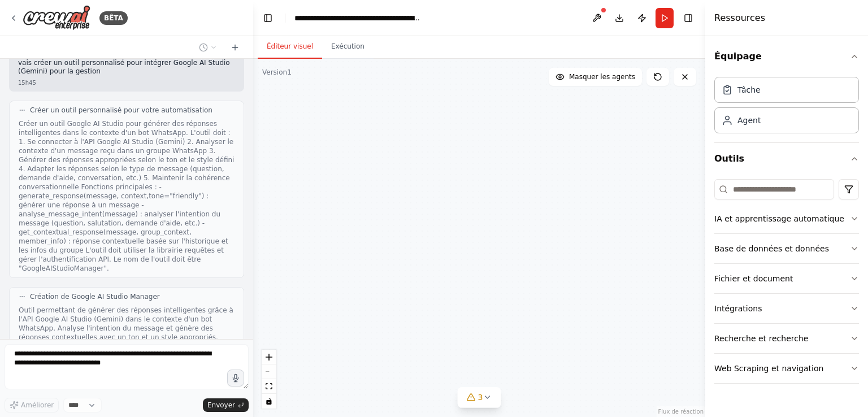  I want to click on button: Envoyer, so click(225, 405).